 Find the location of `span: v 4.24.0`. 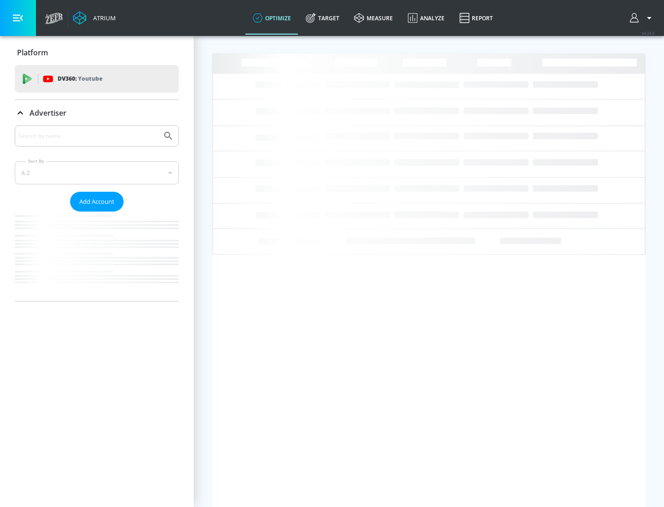

span: v 4.24.0 is located at coordinates (648, 33).